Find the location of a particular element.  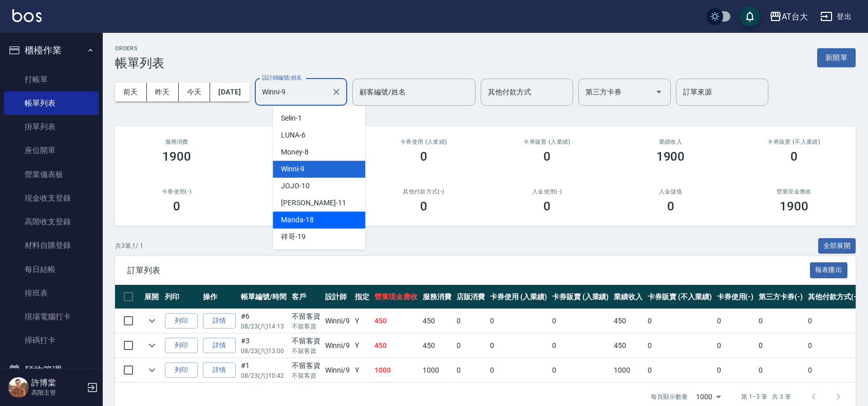

button: save is located at coordinates (750, 17).